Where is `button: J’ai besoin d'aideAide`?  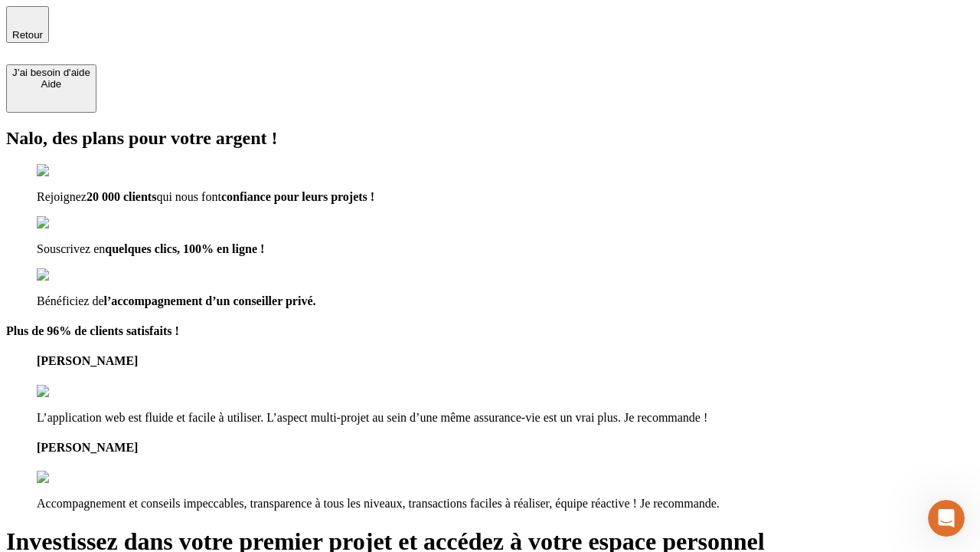 button: J’ai besoin d'aideAide is located at coordinates (51, 88).